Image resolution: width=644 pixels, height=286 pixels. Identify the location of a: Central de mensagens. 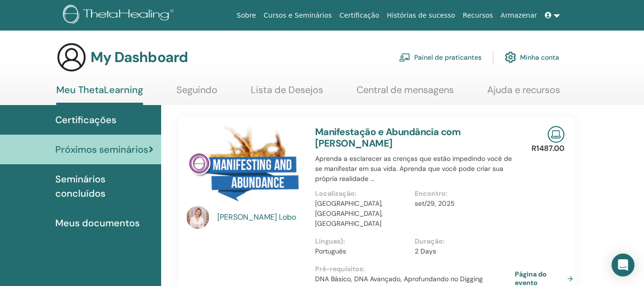
(405, 93).